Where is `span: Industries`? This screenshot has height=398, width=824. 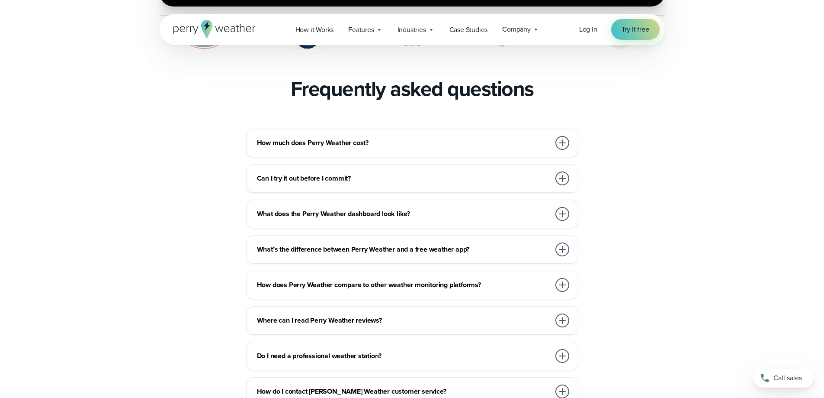 span: Industries is located at coordinates (412, 30).